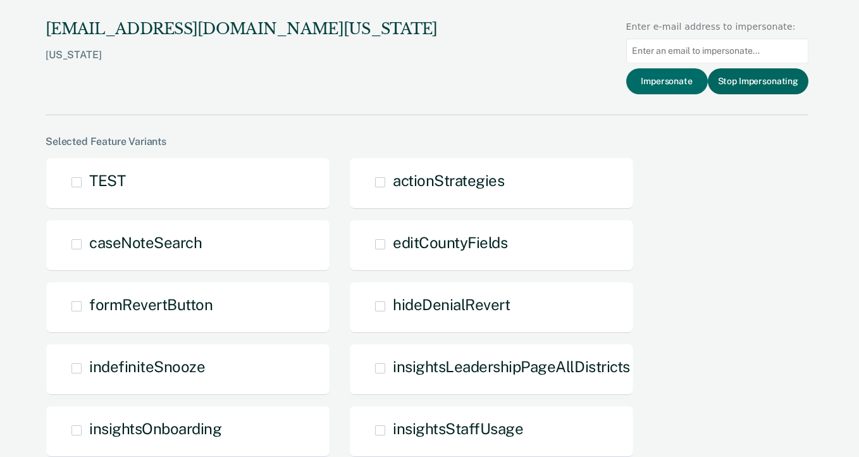 The width and height of the screenshot is (859, 457). What do you see at coordinates (449, 180) in the screenshot?
I see `span: actionStrategies` at bounding box center [449, 180].